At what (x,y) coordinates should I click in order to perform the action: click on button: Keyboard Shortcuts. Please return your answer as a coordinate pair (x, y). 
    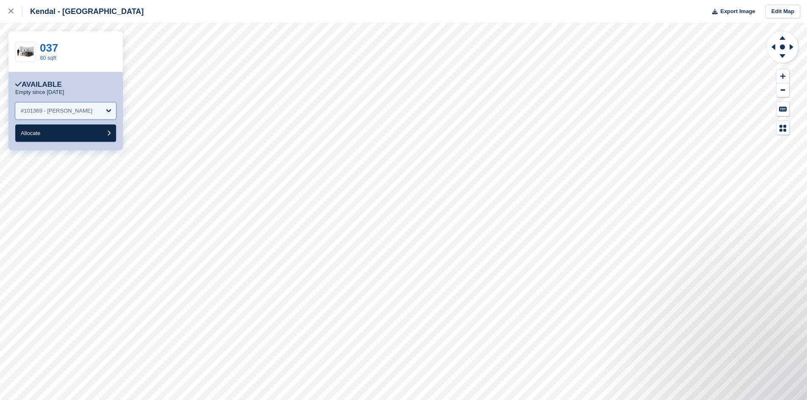
    Looking at the image, I should click on (783, 109).